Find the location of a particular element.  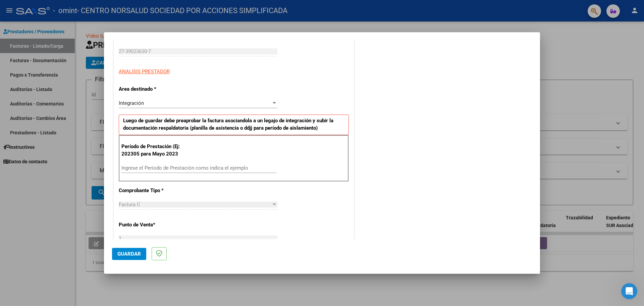

button: Guardar is located at coordinates (129, 254).